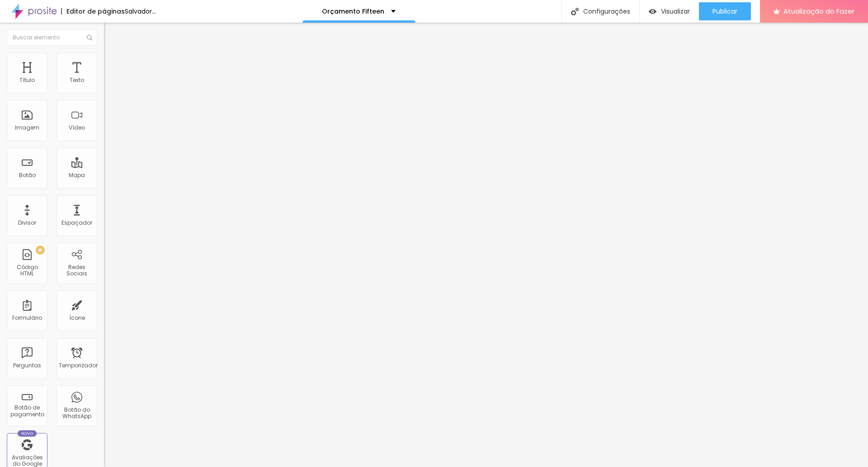 The height and width of the screenshot is (467, 868). I want to click on font: Editor de páginas, so click(95, 11).